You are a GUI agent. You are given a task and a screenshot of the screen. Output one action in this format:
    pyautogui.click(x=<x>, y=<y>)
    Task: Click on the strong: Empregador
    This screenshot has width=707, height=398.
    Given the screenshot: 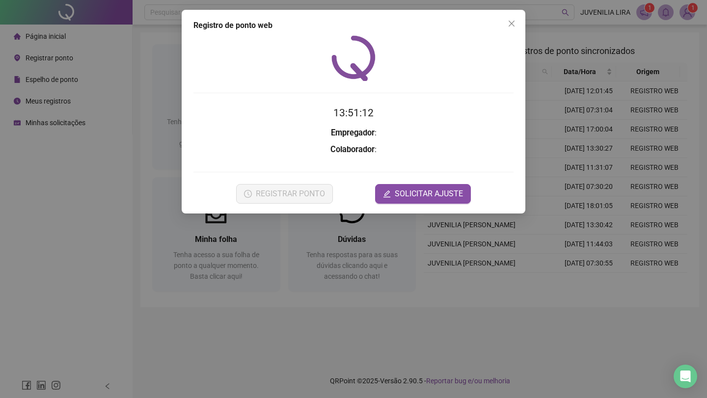 What is the action you would take?
    pyautogui.click(x=352, y=133)
    